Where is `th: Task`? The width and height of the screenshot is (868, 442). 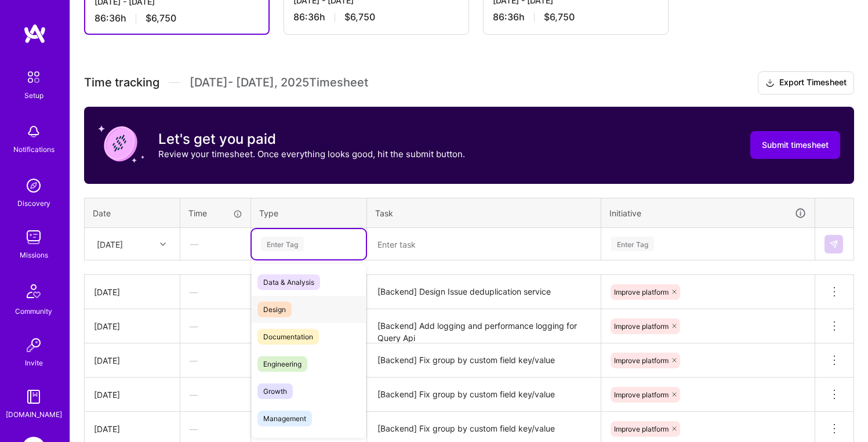 th: Task is located at coordinates (484, 213).